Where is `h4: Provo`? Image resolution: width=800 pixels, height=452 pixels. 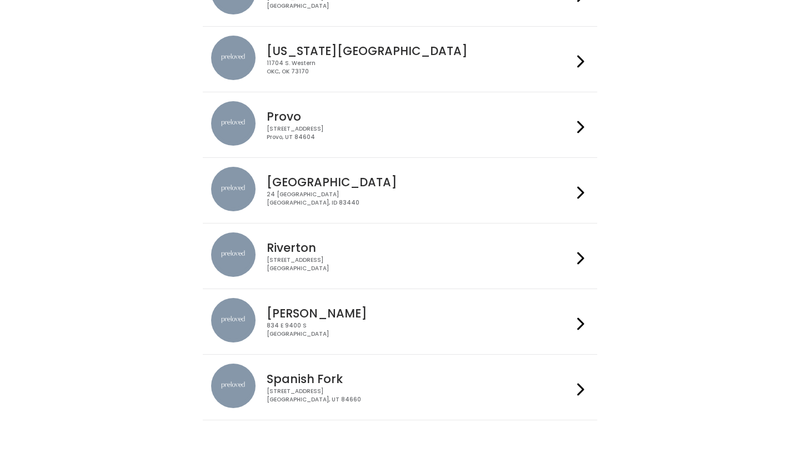 h4: Provo is located at coordinates (419, 116).